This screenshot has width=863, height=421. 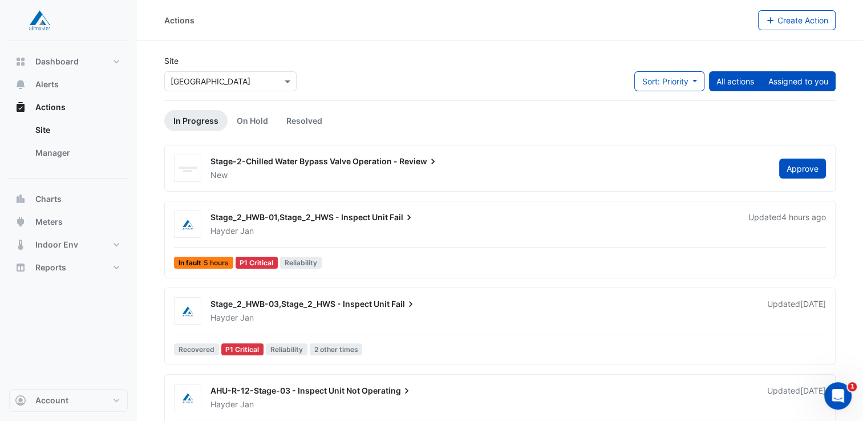 What do you see at coordinates (68, 268) in the screenshot?
I see `button: Reports` at bounding box center [68, 268].